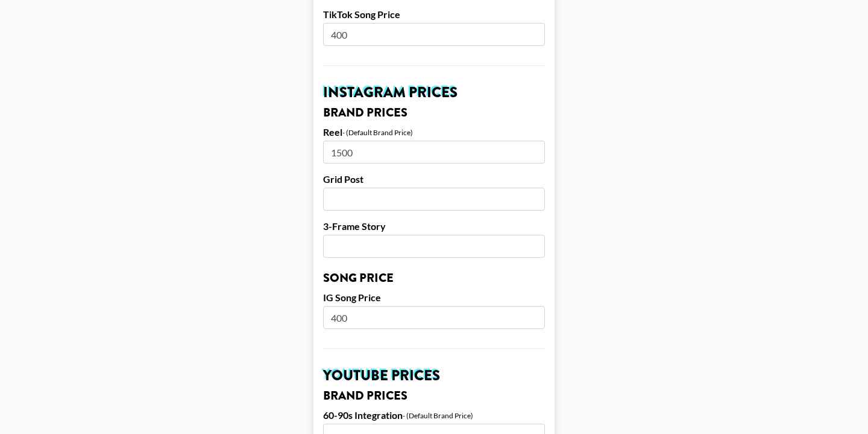  I want to click on label: IG Song Price, so click(434, 298).